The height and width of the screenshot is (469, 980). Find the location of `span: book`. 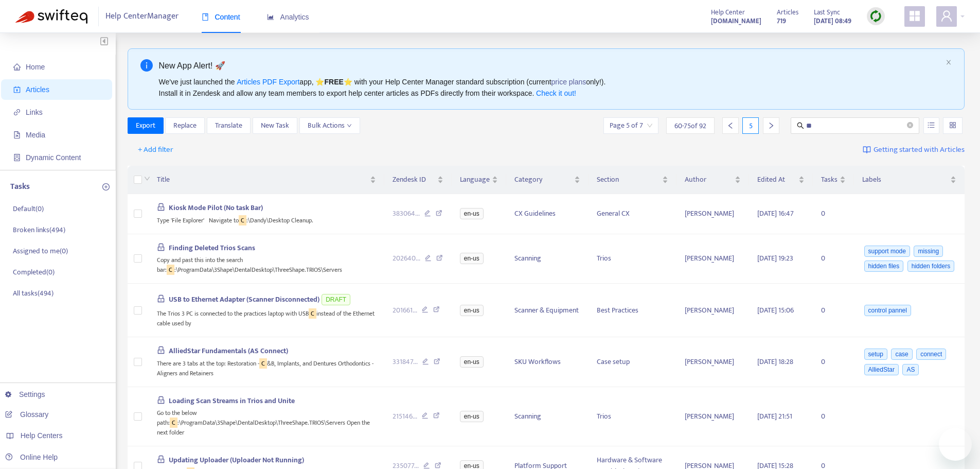

span: book is located at coordinates (205, 17).